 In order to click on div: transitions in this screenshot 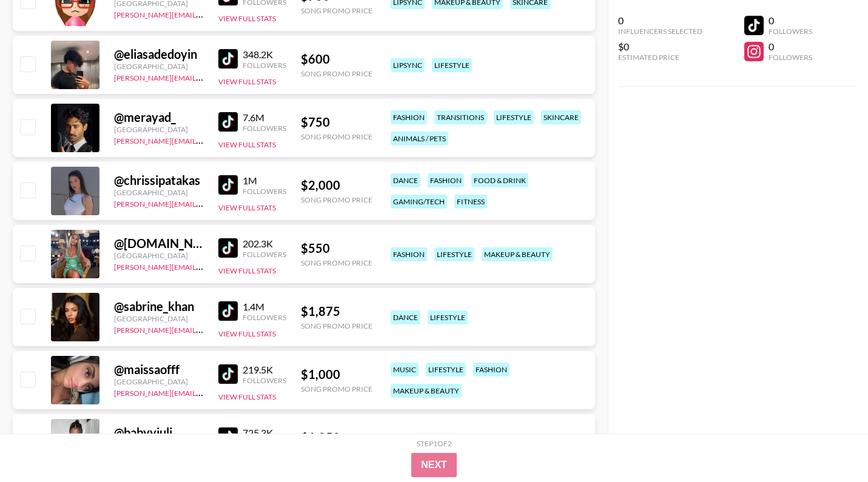, I will do `click(460, 117)`.